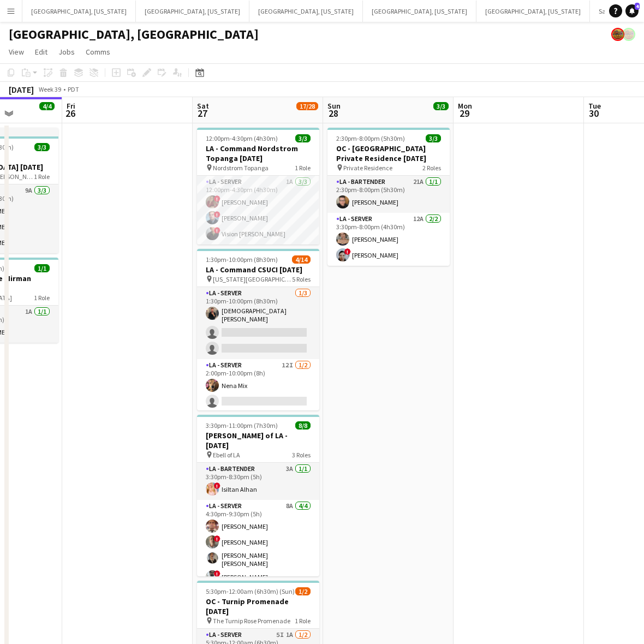  I want to click on a: 4, so click(632, 11).